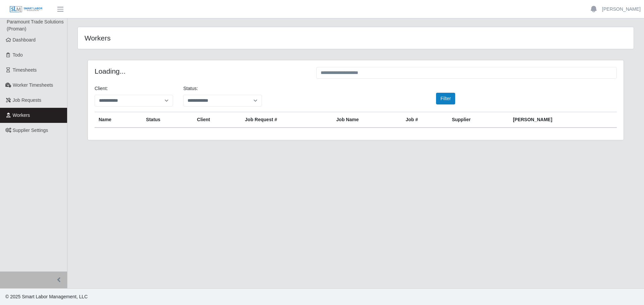 This screenshot has height=305, width=644. What do you see at coordinates (217, 120) in the screenshot?
I see `th: Client` at bounding box center [217, 120].